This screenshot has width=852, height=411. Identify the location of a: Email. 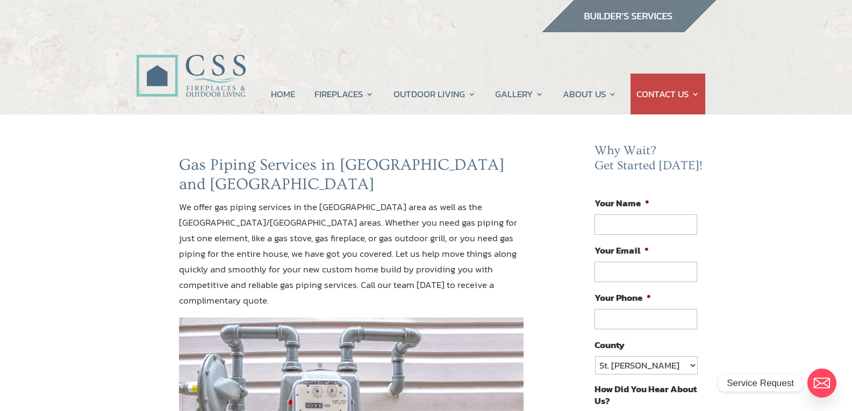
(821, 383).